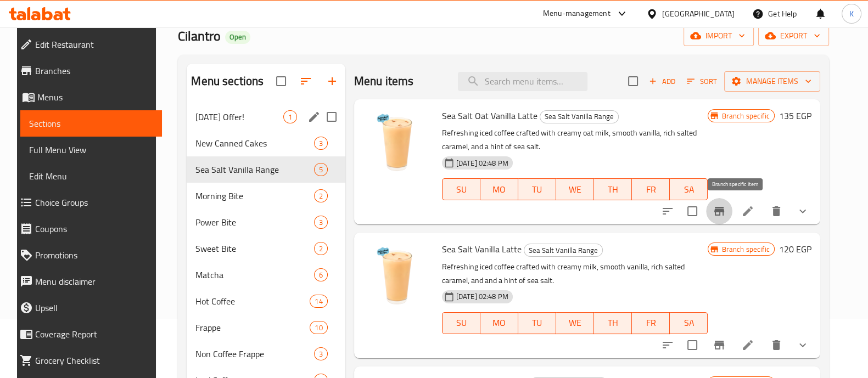 The height and width of the screenshot is (378, 868). Describe the element at coordinates (290, 117) in the screenshot. I see `span: 1` at that location.